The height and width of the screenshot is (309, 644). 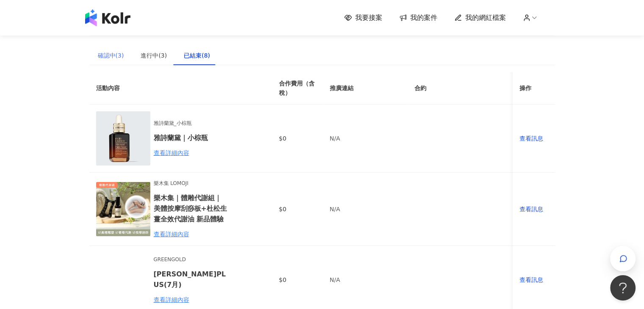 I want to click on a: 我要接案, so click(x=364, y=18).